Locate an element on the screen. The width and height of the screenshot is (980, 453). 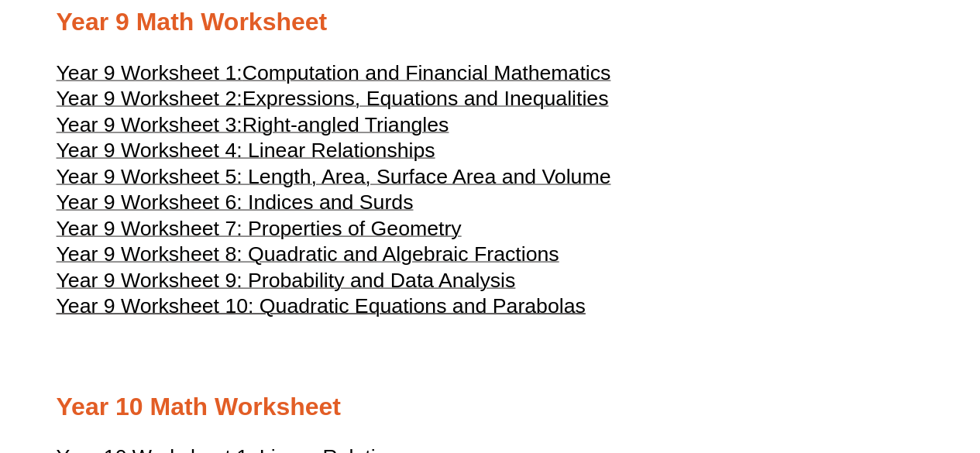
span: Year 9 Worksheet 3: is located at coordinates (150, 125).